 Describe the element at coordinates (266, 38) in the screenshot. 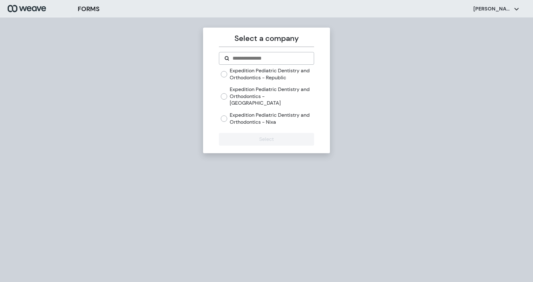

I see `p: Select a company` at that location.